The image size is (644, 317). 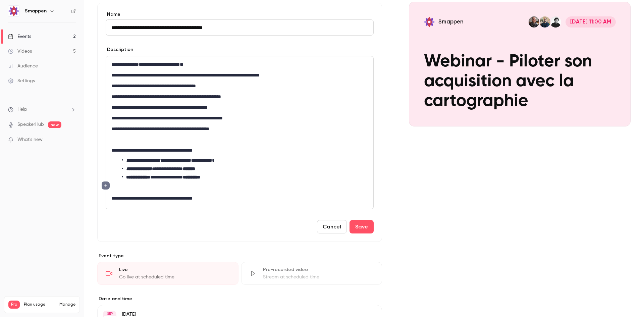 I want to click on div: Go live at scheduled time, so click(x=174, y=277).